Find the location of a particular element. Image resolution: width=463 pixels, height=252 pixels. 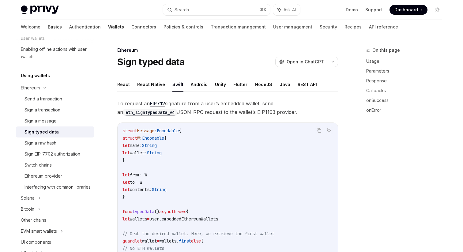

span: to: W is located at coordinates (136, 182).